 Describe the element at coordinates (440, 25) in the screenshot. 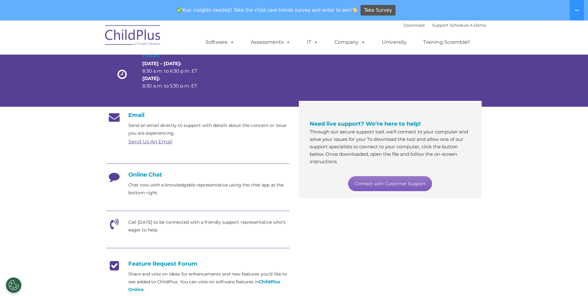

I see `a: Support` at that location.